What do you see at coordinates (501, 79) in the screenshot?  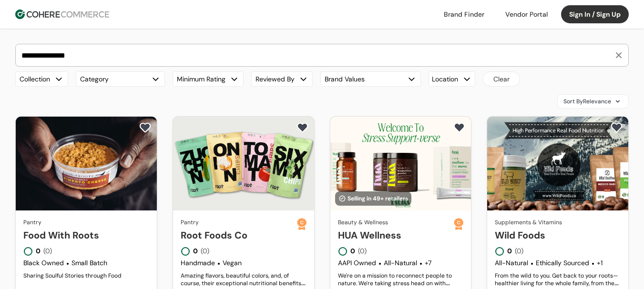 I see `button: Clear` at bounding box center [501, 79].